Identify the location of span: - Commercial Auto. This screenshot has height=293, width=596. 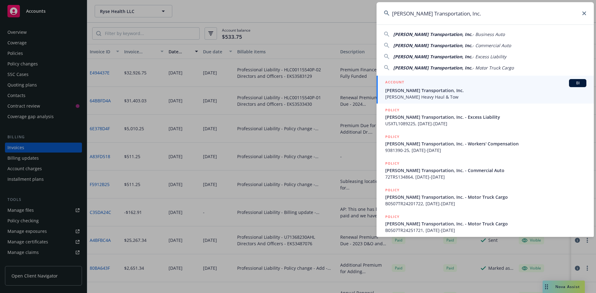
(491, 45).